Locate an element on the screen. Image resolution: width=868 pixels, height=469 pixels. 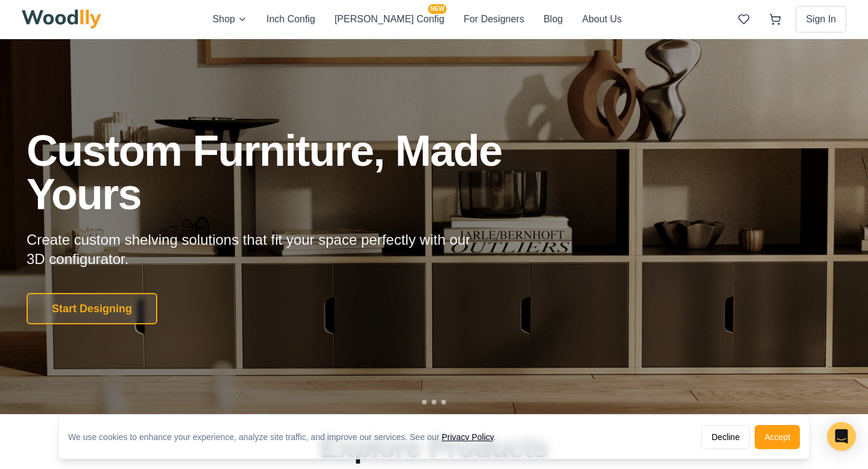
button: Start Designing is located at coordinates (92, 308).